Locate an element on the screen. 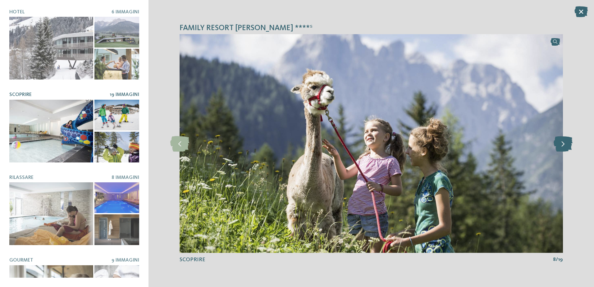 This screenshot has width=594, height=287. span: Rilassare is located at coordinates (21, 178).